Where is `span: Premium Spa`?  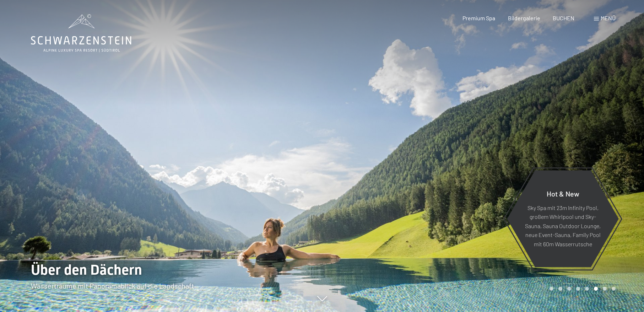
span: Premium Spa is located at coordinates (479, 18).